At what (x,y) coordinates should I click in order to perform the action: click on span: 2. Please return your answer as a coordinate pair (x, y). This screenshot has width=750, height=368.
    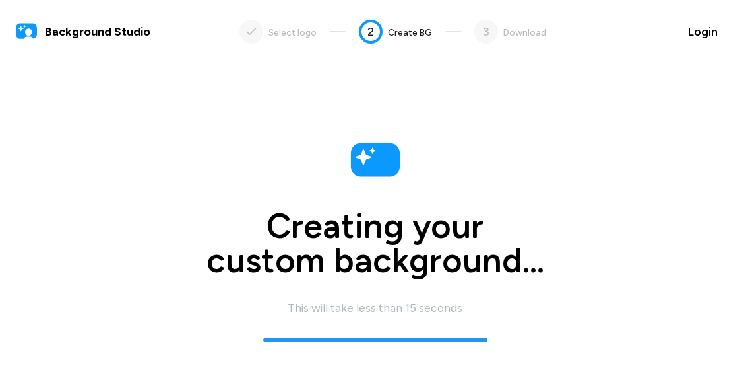
    Looking at the image, I should click on (371, 32).